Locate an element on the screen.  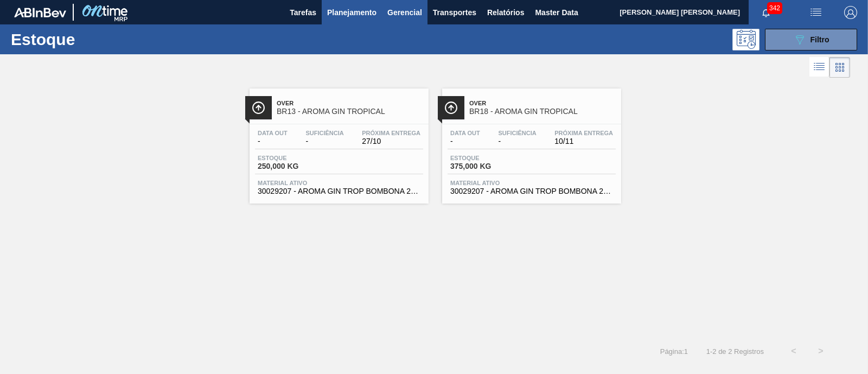
span: BR13 - AROMA GIN TROPICAL is located at coordinates (350, 112).